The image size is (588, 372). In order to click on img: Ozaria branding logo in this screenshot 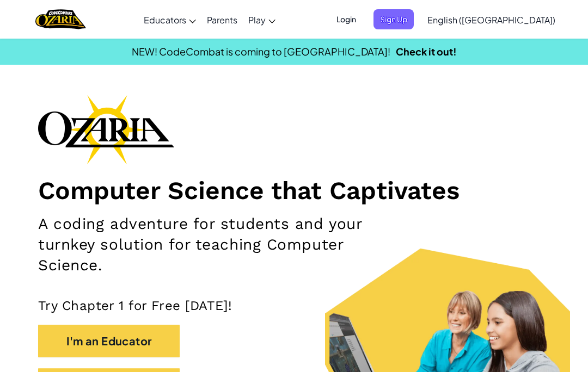, I will do `click(106, 129)`.